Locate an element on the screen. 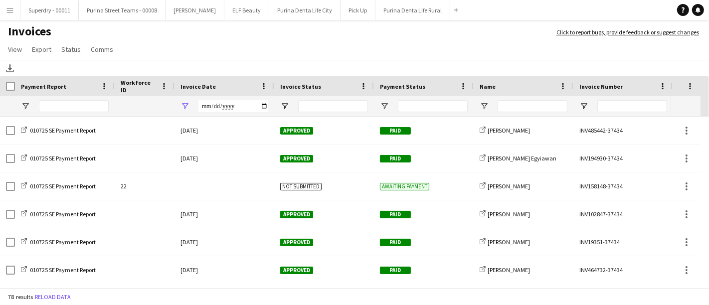 This screenshot has height=305, width=709. span: Awaiting payment is located at coordinates (404, 186).